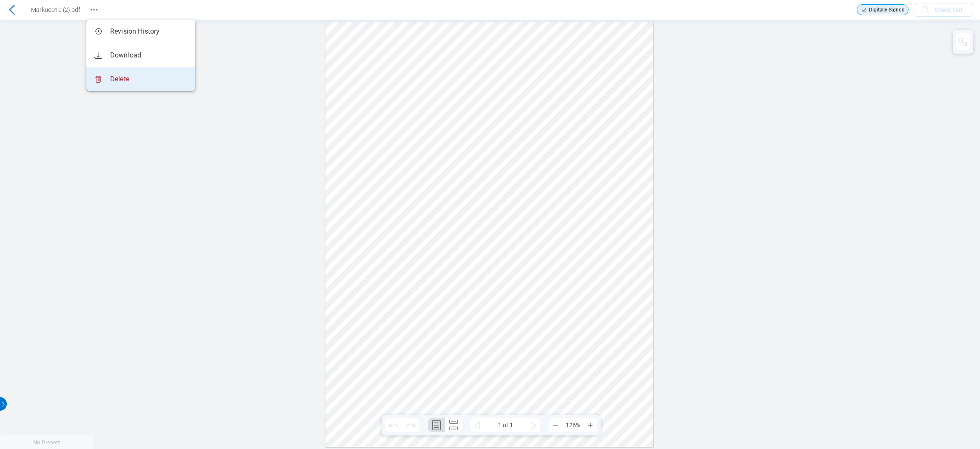 Image resolution: width=980 pixels, height=449 pixels. Describe the element at coordinates (944, 10) in the screenshot. I see `button: Check Out` at that location.